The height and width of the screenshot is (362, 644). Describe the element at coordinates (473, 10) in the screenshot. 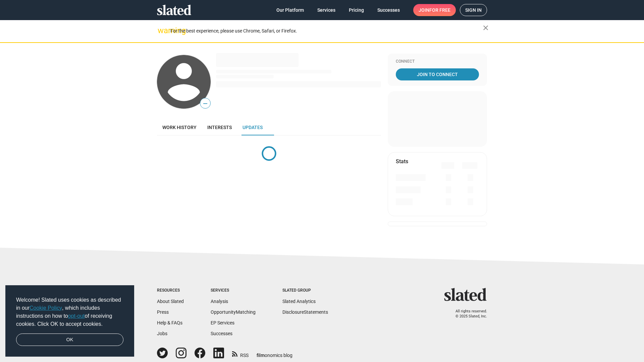

I see `a: Sign in` at that location.